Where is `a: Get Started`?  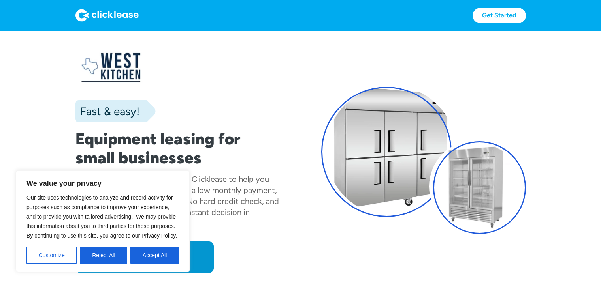 a: Get Started is located at coordinates (499, 15).